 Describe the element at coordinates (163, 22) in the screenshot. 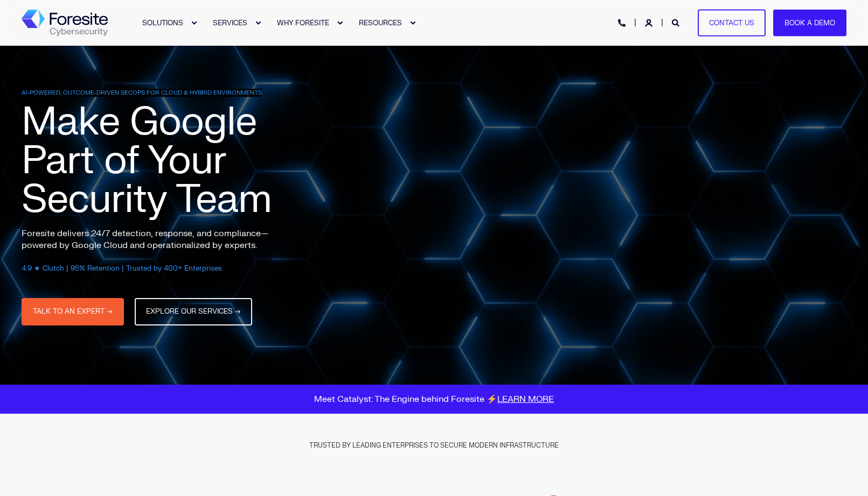

I see `span: SOLUTIONS` at that location.